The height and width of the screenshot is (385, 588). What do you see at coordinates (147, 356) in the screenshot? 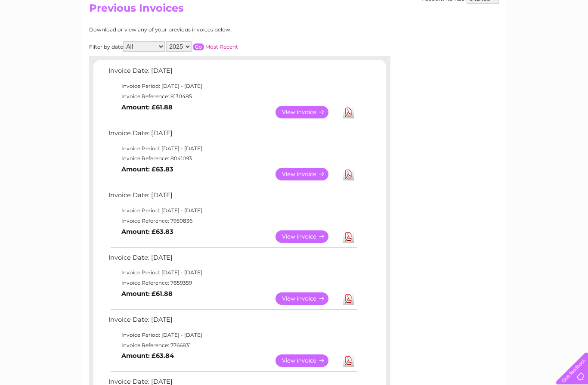
I see `b: Amount: £63.84` at bounding box center [147, 356].